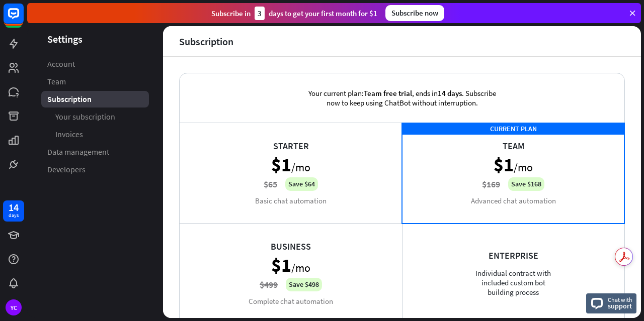 This screenshot has width=644, height=321. I want to click on span: 14 days, so click(450, 93).